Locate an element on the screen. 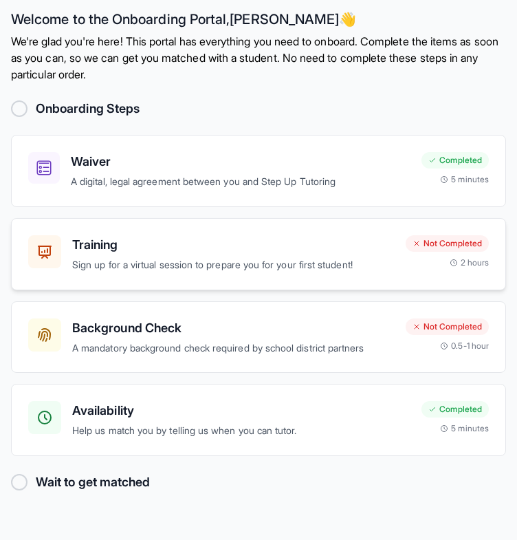  a: Background CheckA mandatory background check required by school district partnersNot Completed0.5... is located at coordinates (258, 337).